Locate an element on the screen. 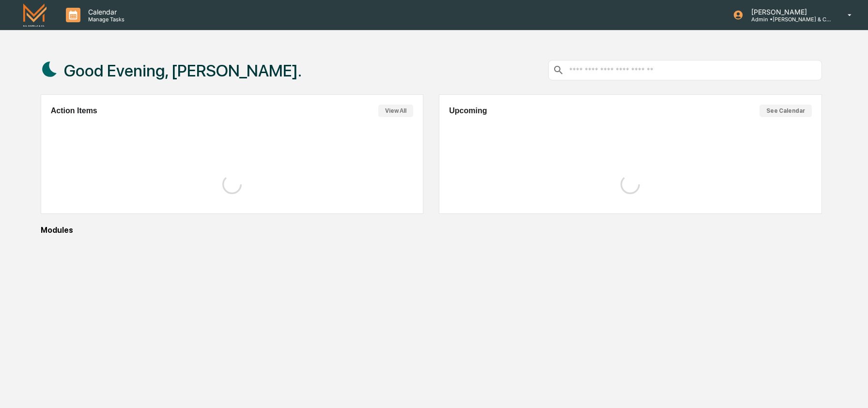  button: View All is located at coordinates (396, 111).